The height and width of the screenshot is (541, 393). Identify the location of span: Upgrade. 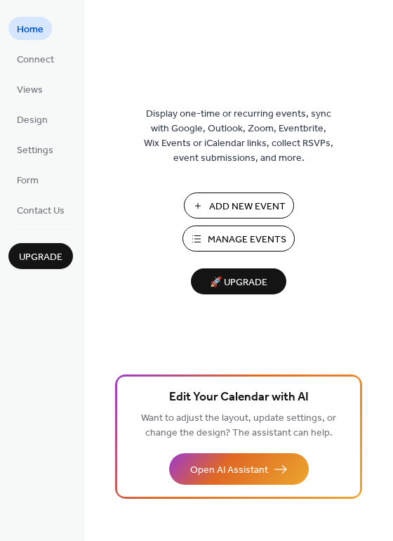
(41, 257).